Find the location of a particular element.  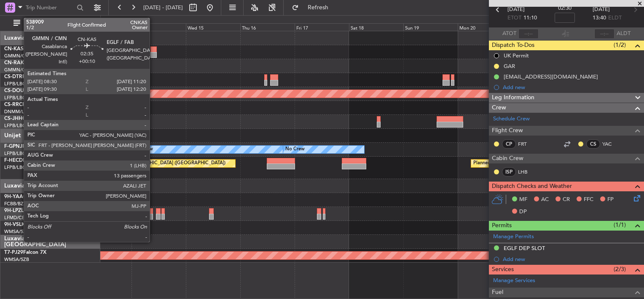

span: 9H-LPZ is located at coordinates (13, 211).